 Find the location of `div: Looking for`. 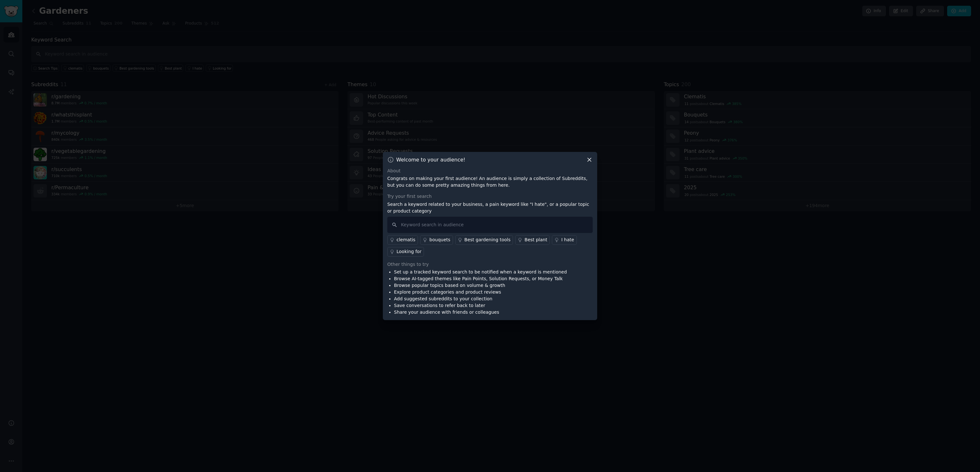

div: Looking for is located at coordinates (409, 251).